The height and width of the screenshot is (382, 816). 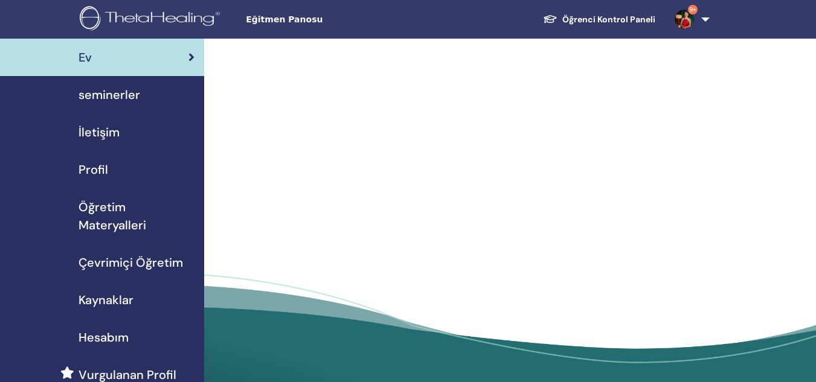 I want to click on span: 9+, so click(x=692, y=10).